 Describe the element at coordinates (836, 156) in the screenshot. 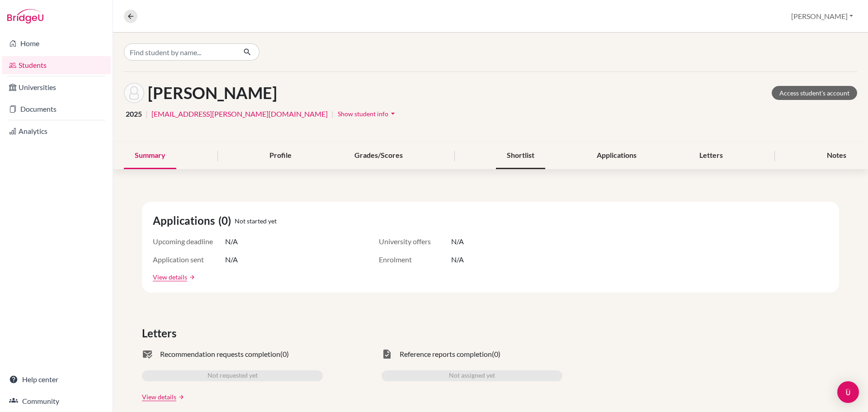

I see `div: Notes` at that location.